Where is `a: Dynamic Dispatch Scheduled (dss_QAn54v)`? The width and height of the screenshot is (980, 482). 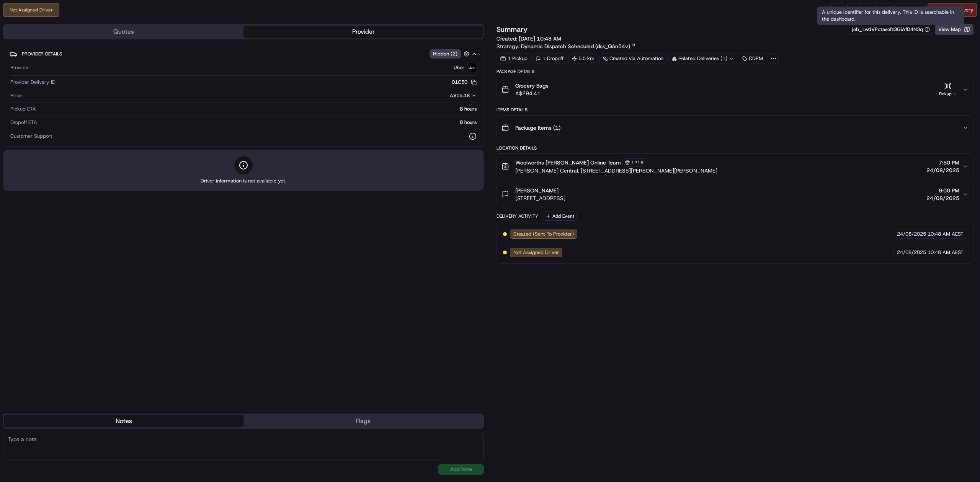
a: Dynamic Dispatch Scheduled (dss_QAn54v) is located at coordinates (579, 47).